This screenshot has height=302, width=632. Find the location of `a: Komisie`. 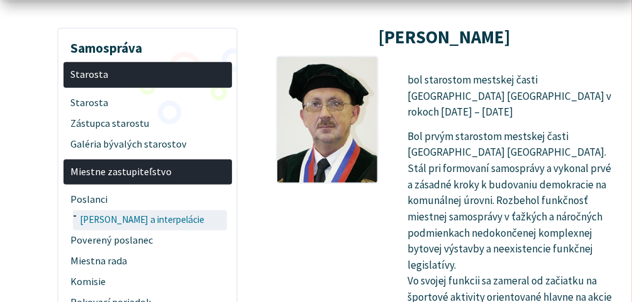

a: Komisie is located at coordinates (148, 282).